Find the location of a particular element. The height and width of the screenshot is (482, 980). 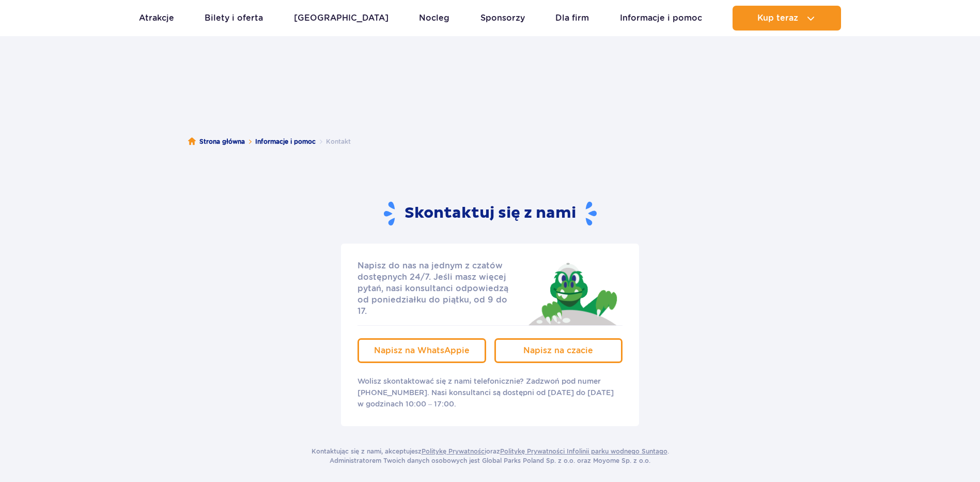

img: Jay is located at coordinates (571, 293).